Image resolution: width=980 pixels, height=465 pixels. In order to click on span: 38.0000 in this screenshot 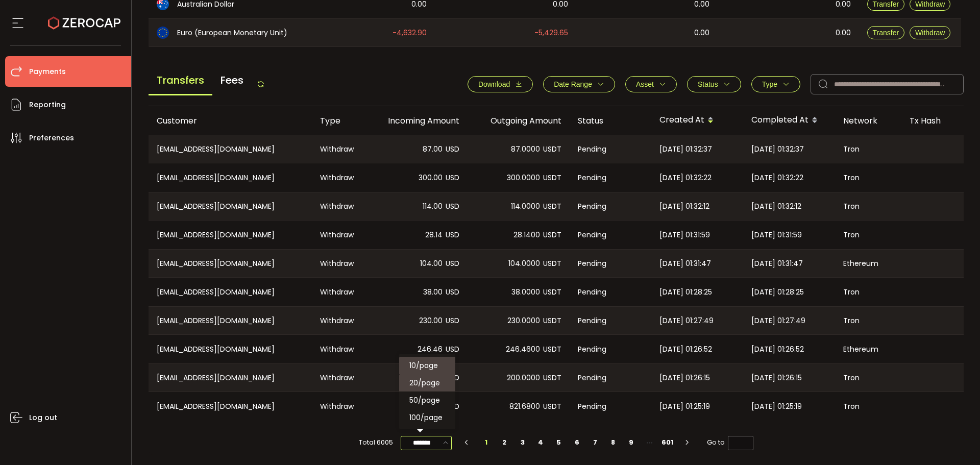, I will do `click(525, 292)`.